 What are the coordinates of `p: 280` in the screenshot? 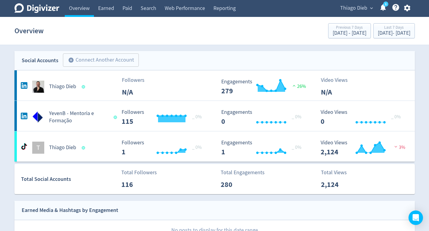 It's located at (238, 184).